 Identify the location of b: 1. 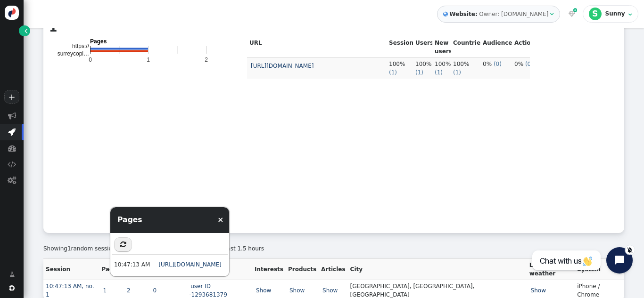
(53, 27).